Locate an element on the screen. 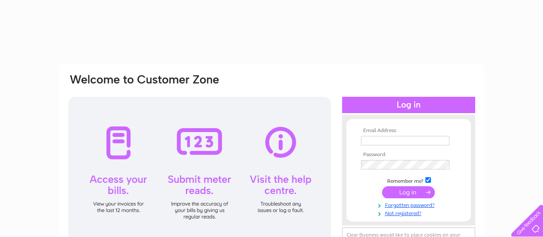  td: Remember me? is located at coordinates (409, 180).